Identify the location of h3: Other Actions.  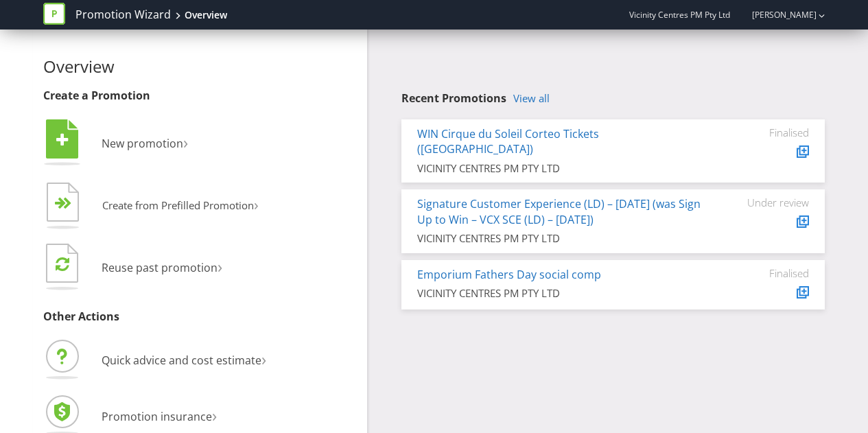
(201, 317).